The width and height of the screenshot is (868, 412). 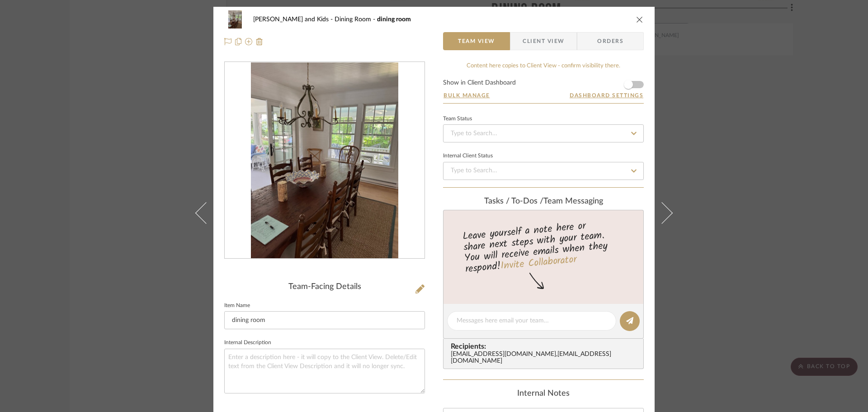 I want to click on span: Tasks / To-Dos /, so click(x=514, y=202).